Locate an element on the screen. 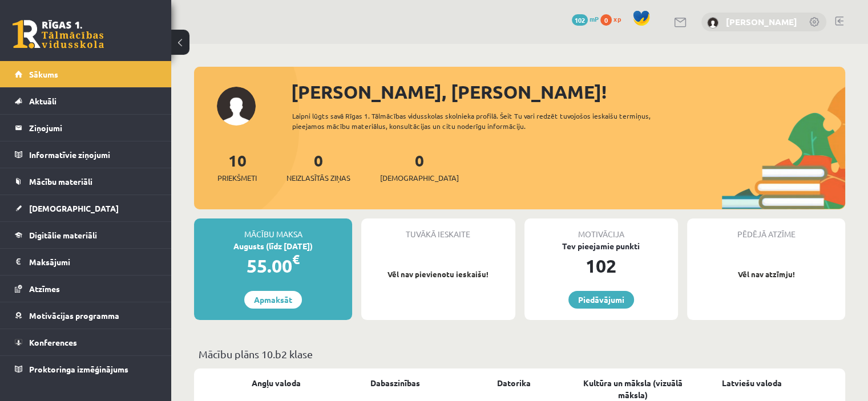 The image size is (868, 401). span: Neizlasītās ziņas is located at coordinates (319, 178).